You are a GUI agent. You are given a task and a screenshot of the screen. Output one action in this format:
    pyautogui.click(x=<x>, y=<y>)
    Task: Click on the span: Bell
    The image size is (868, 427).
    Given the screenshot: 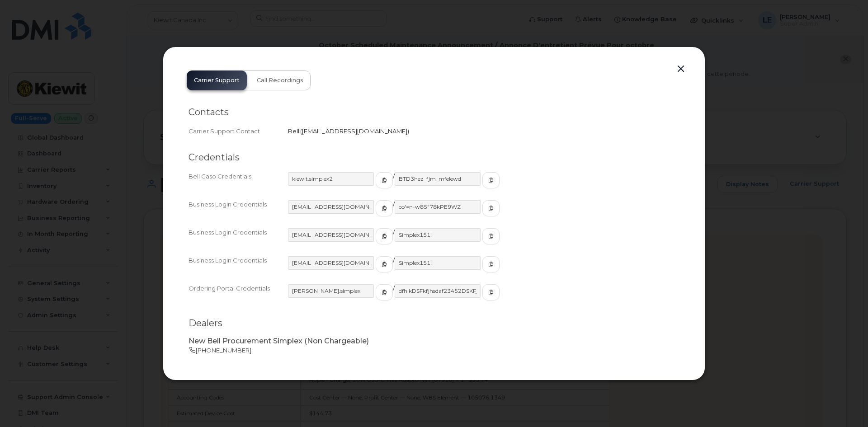 What is the action you would take?
    pyautogui.click(x=293, y=131)
    